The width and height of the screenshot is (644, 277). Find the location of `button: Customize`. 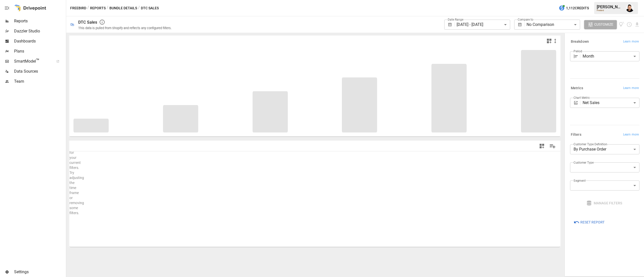

button: Customize is located at coordinates (600, 25).